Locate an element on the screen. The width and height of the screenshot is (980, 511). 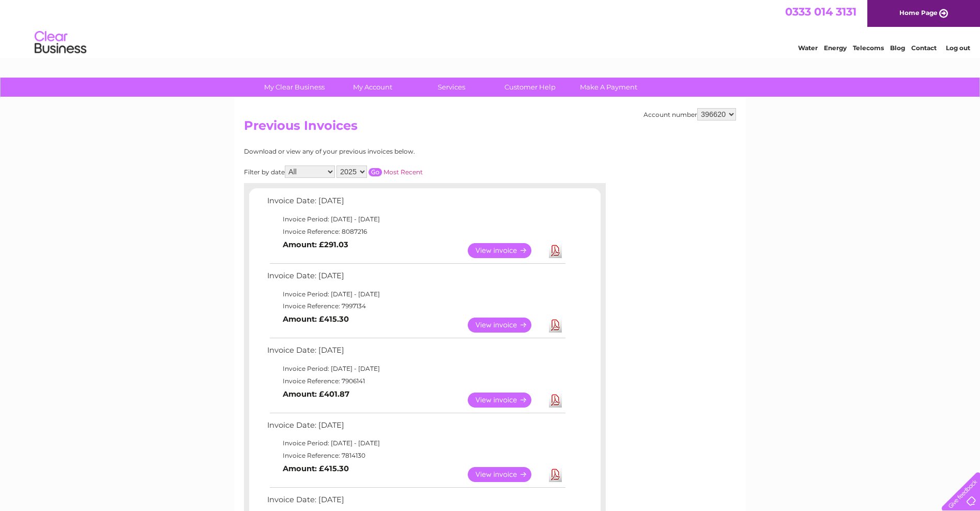
a: Make A Payment is located at coordinates (608, 87).